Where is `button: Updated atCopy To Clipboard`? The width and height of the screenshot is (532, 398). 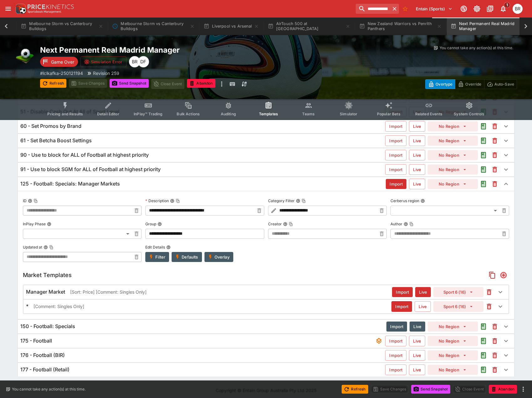
button: Updated atCopy To Clipboard is located at coordinates (46, 247).